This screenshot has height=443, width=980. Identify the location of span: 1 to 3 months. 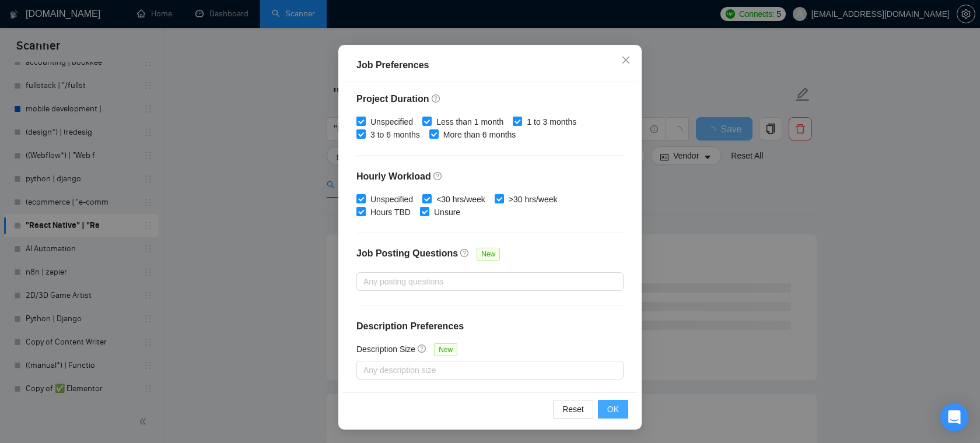
(551, 122).